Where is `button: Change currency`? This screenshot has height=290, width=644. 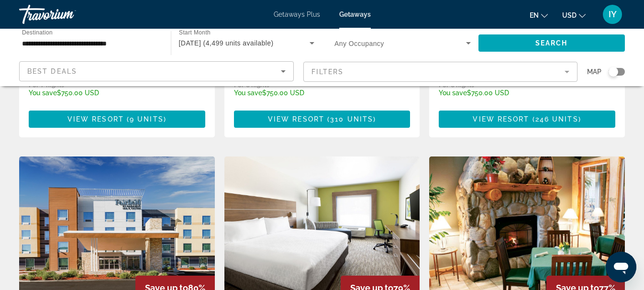 button: Change currency is located at coordinates (574, 15).